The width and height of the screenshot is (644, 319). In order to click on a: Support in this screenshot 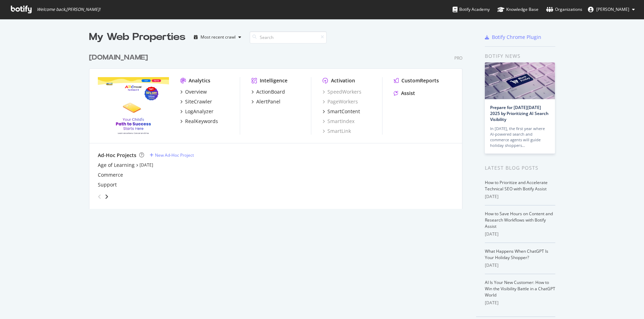, I will do `click(107, 185)`.